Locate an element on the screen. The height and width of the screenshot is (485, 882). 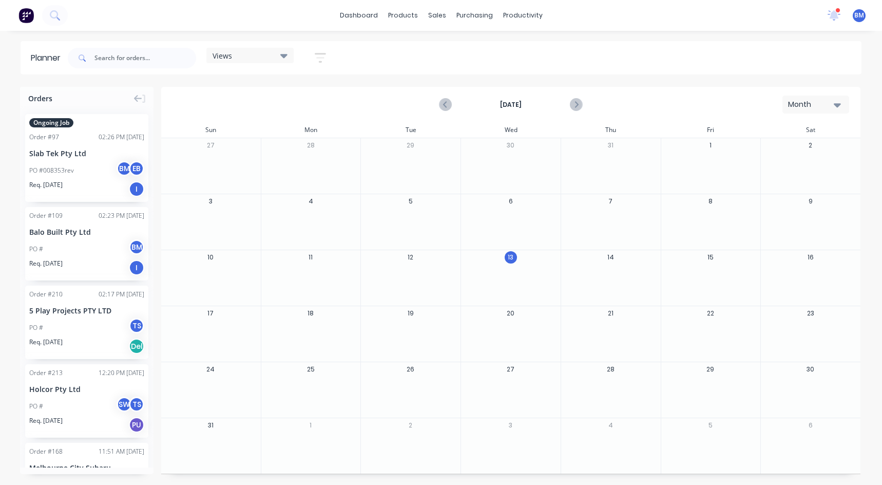
div: Sun is located at coordinates (210, 130).